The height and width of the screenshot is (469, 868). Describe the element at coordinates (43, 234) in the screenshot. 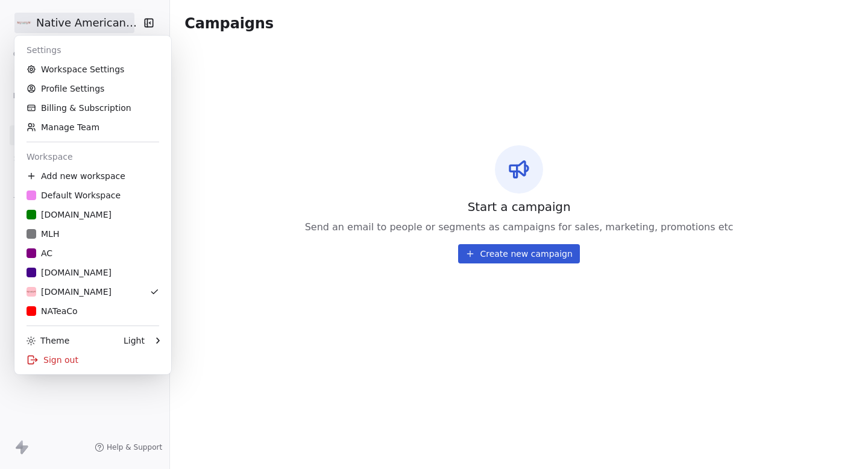

I see `div: MLH` at that location.